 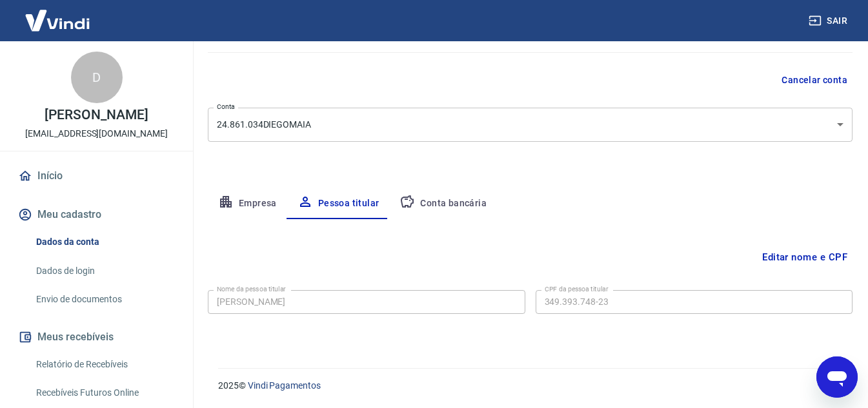 I want to click on label: Nome da pessoa titular, so click(x=251, y=289).